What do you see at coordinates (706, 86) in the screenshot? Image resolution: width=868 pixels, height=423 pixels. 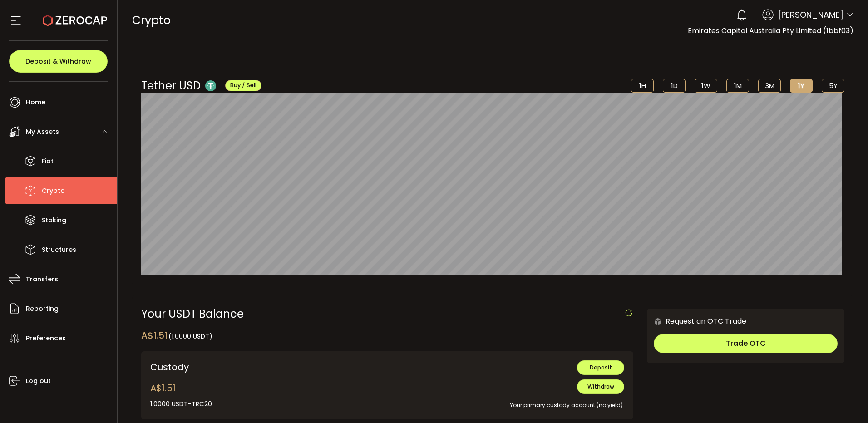 I see `li: 1W` at bounding box center [706, 86].